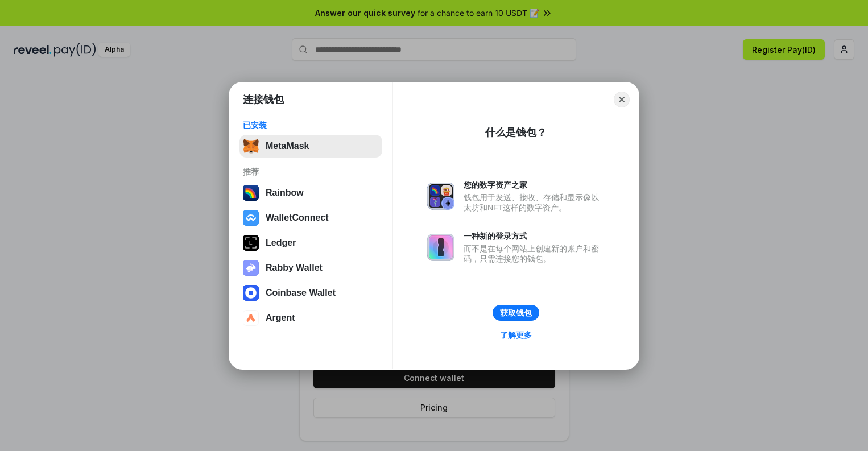 The height and width of the screenshot is (451, 868). I want to click on button: MetaMask, so click(311, 146).